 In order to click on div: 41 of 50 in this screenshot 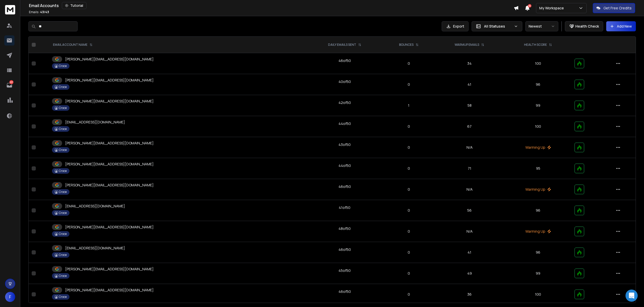, I will do `click(344, 208)`.